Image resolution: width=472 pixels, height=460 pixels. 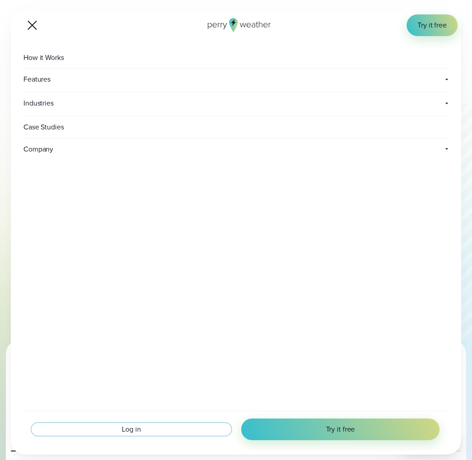 What do you see at coordinates (154, 103) in the screenshot?
I see `span: Industries` at bounding box center [154, 103].